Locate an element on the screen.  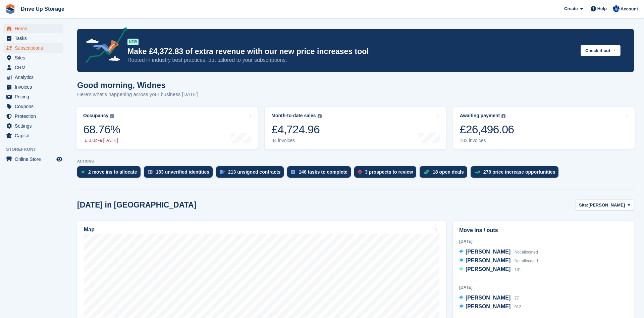
span: Protection is located at coordinates (35, 116).